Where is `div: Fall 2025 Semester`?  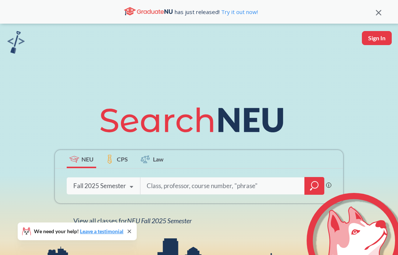
div: Fall 2025 Semester is located at coordinates (100, 186).